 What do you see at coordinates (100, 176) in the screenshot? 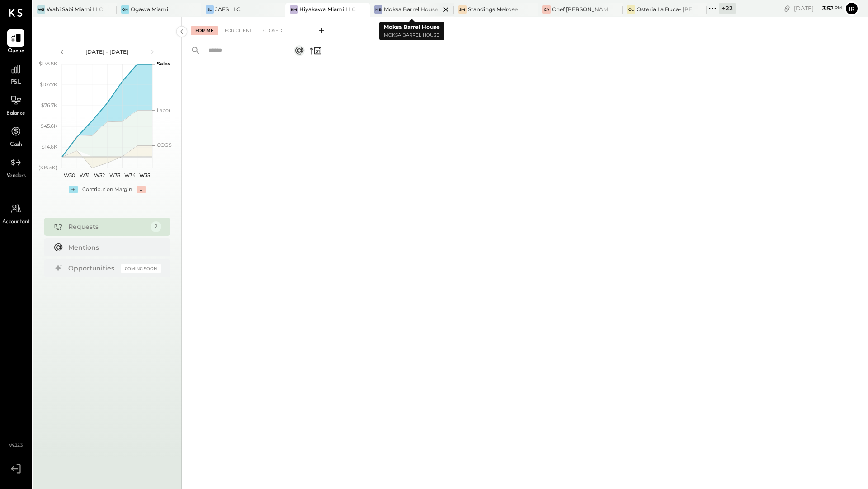
I see `text: W32` at bounding box center [100, 176].